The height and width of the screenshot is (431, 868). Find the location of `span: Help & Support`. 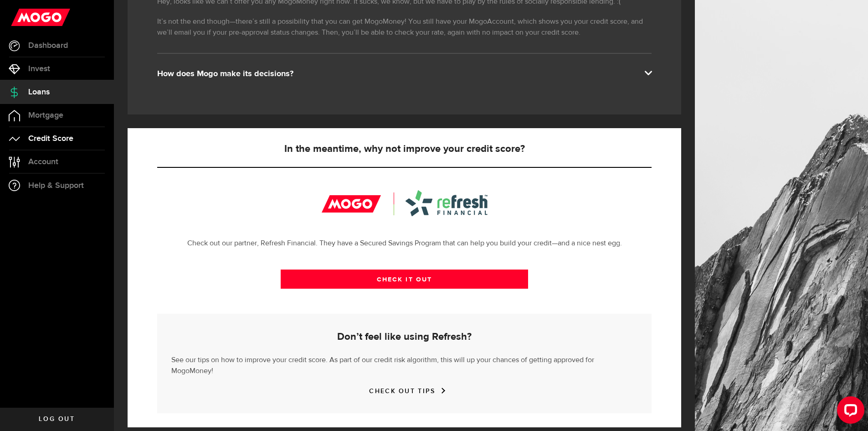

span: Help & Support is located at coordinates (56, 186).